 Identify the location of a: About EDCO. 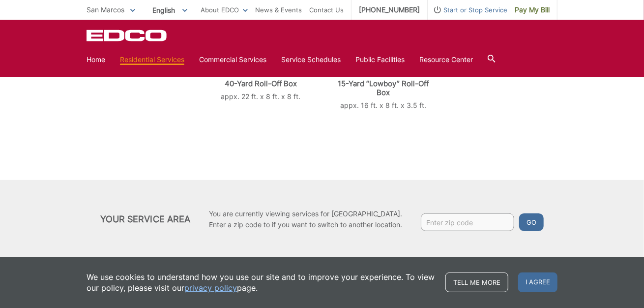
(224, 10).